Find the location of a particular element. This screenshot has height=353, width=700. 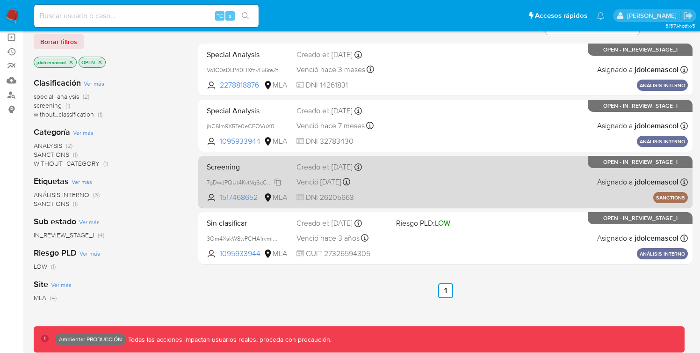

p: joaquin.dolcemascolo@mercadolibre.com is located at coordinates (654, 15).